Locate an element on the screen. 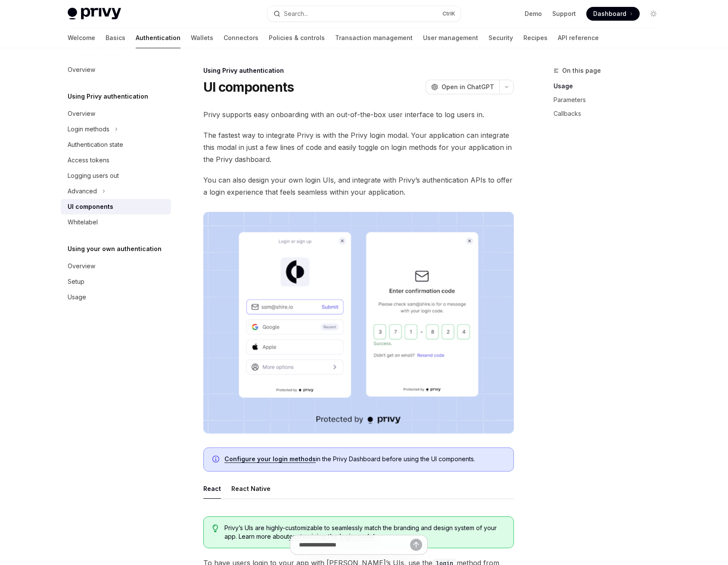 The image size is (728, 565). a: Welcome is located at coordinates (81, 38).